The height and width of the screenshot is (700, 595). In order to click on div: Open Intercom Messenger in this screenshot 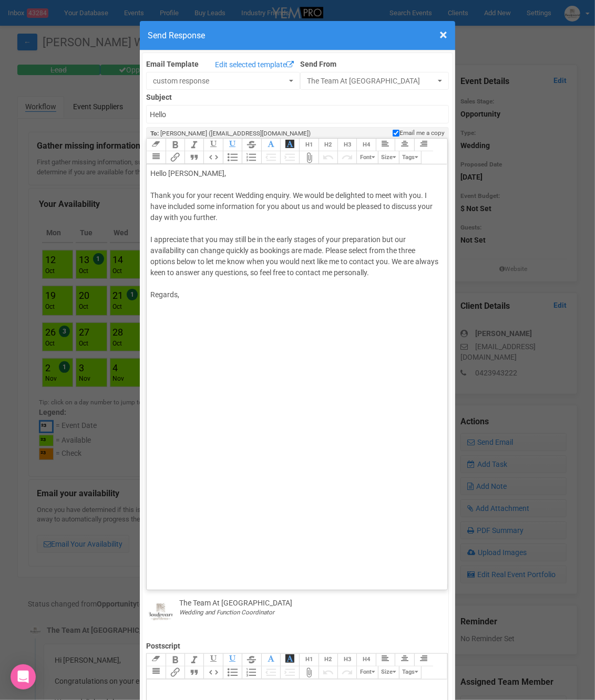, I will do `click(23, 677)`.